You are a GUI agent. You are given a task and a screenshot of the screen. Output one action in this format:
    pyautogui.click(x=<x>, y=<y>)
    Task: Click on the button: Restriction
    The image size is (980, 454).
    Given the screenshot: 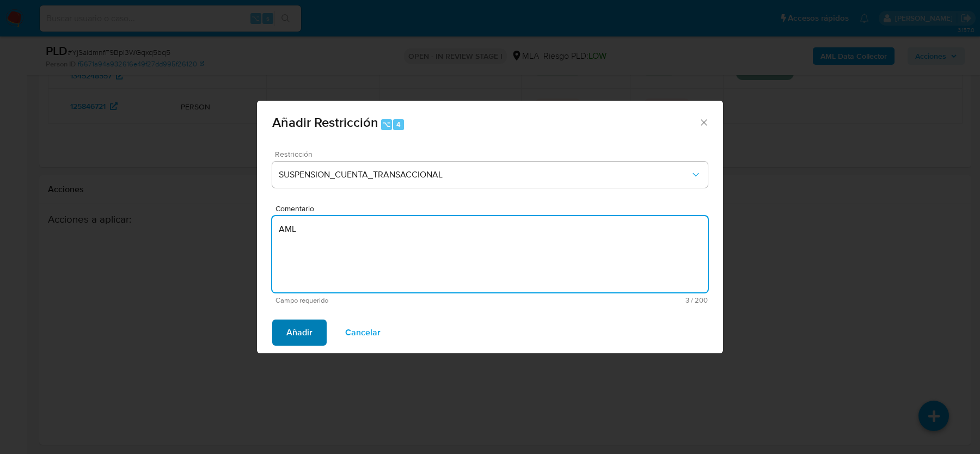 What is the action you would take?
    pyautogui.click(x=490, y=174)
    